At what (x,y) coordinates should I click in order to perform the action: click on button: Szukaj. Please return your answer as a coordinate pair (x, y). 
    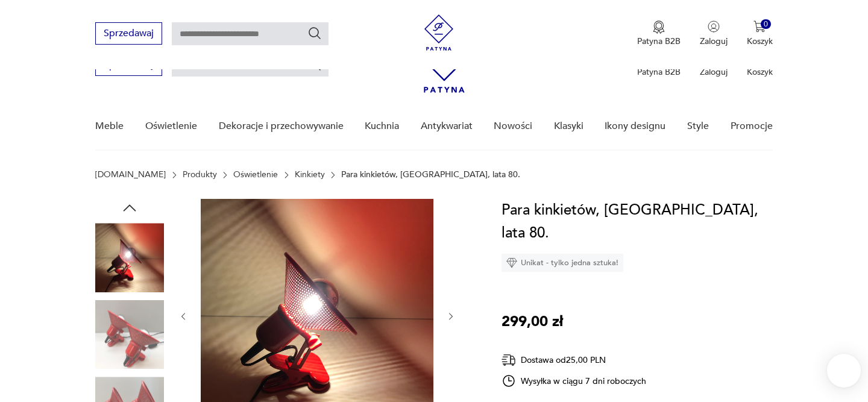
    Looking at the image, I should click on (315, 33).